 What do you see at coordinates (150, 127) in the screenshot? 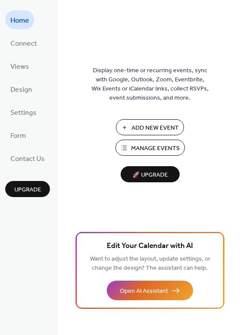
I see `button: Add New Event` at bounding box center [150, 127].